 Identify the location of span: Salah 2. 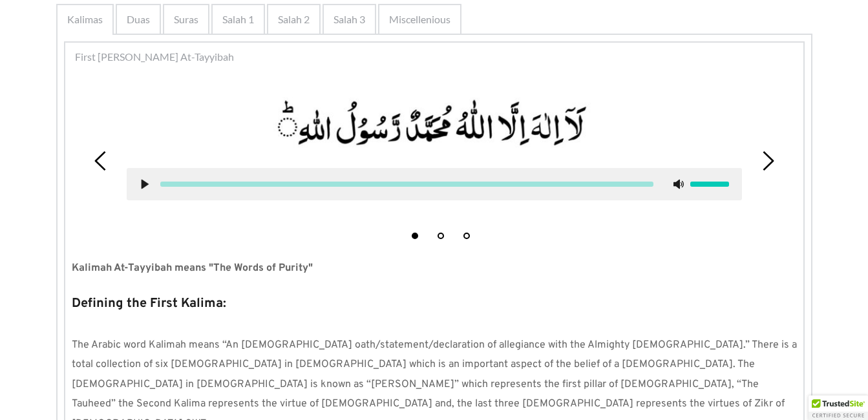
(293, 20).